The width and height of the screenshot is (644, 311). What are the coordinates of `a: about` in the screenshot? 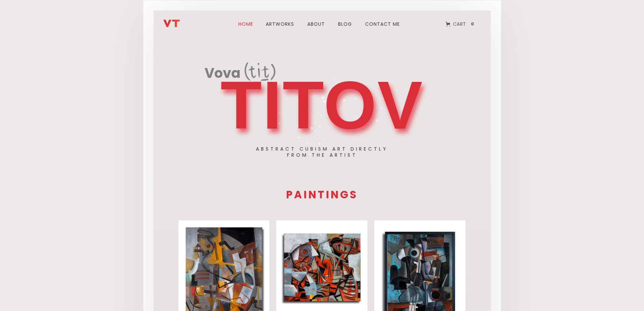 It's located at (316, 24).